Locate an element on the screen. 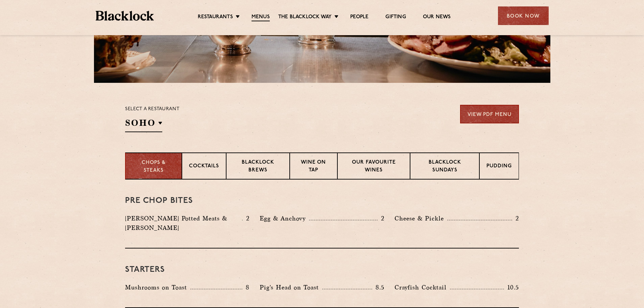 This screenshot has height=308, width=644. div: Book Now is located at coordinates (524, 15).